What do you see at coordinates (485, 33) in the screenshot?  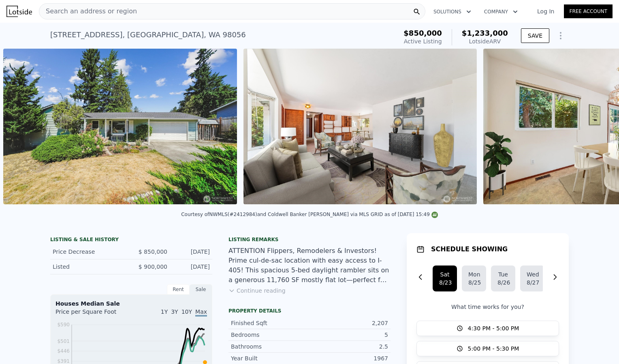 I see `span: $1,233,000` at bounding box center [485, 33].